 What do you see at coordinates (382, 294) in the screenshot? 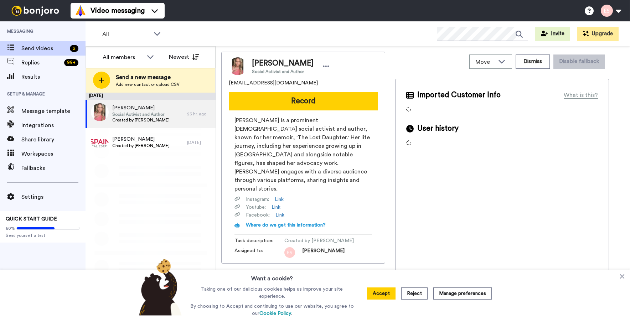
I see `button: Accept` at bounding box center [382, 294].